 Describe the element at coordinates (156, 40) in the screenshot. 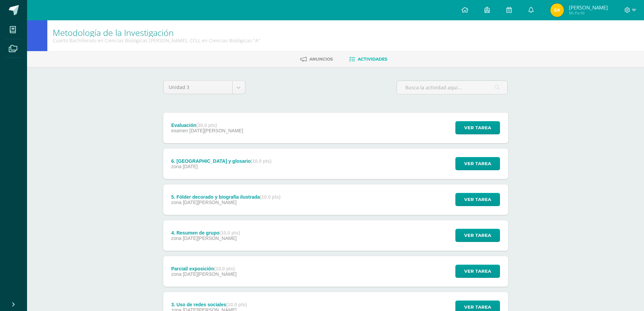

I see `div: Cuarto Bachillerato en Ciencias Biológicas Bach. CCLL en Ciencias Biológicas 'A'` at that location.